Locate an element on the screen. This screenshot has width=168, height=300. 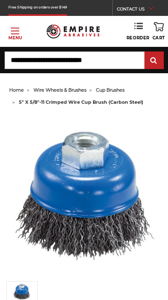
input: Submit is located at coordinates (154, 61).